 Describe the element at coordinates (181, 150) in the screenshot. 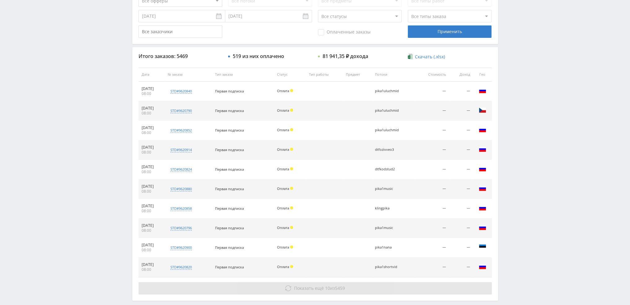

I see `div: std#9620914` at that location.